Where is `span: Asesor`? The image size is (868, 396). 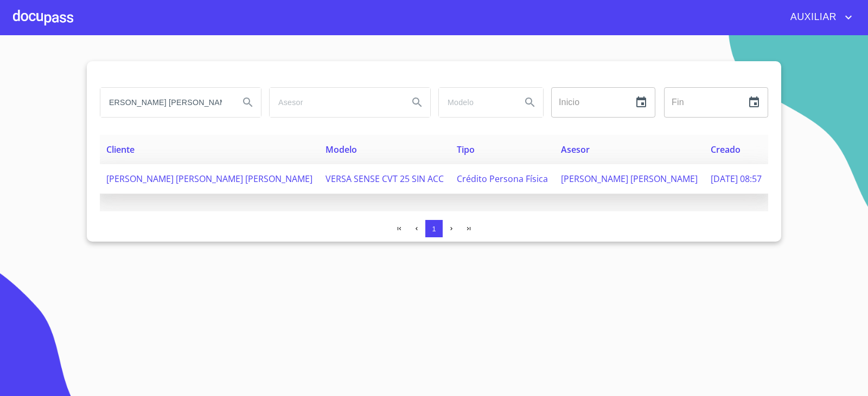
span: Asesor is located at coordinates (575, 149).